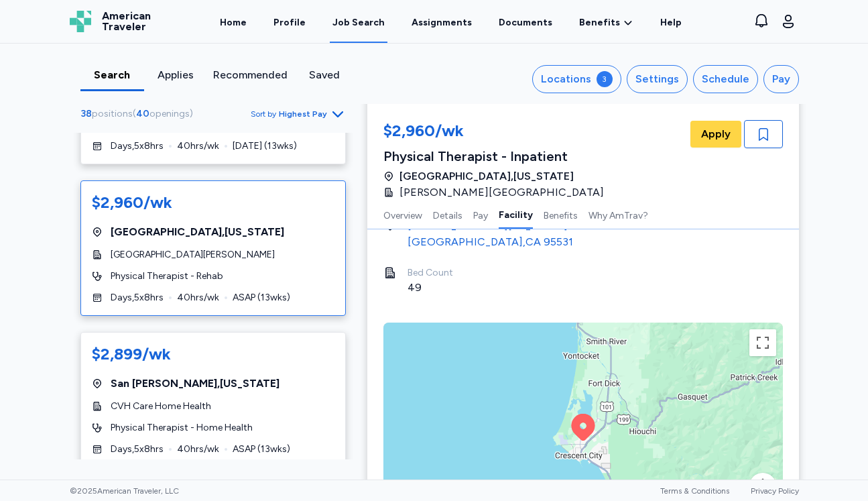 The width and height of the screenshot is (868, 501). I want to click on button: Overview, so click(403, 214).